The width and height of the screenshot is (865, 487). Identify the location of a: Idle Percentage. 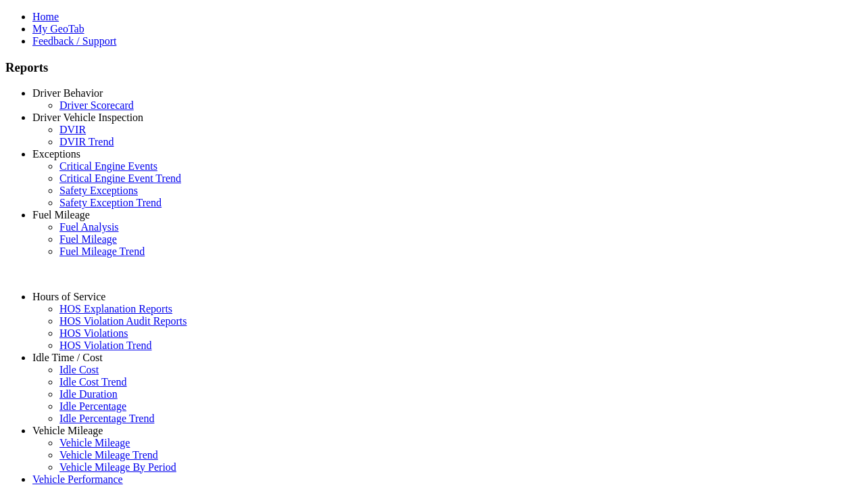
(93, 406).